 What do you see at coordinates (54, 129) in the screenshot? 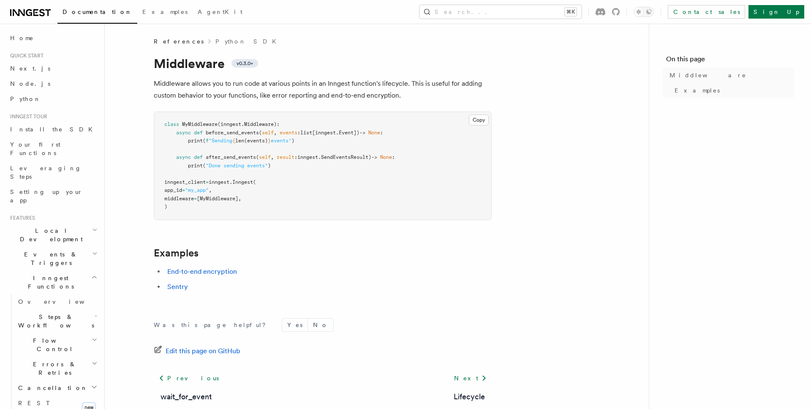
I see `span: Install the SDK` at bounding box center [54, 129].